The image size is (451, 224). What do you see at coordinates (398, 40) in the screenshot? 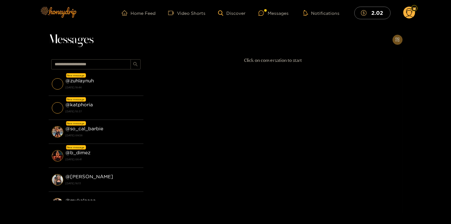
I see `button: appstore-add` at bounding box center [398, 40].